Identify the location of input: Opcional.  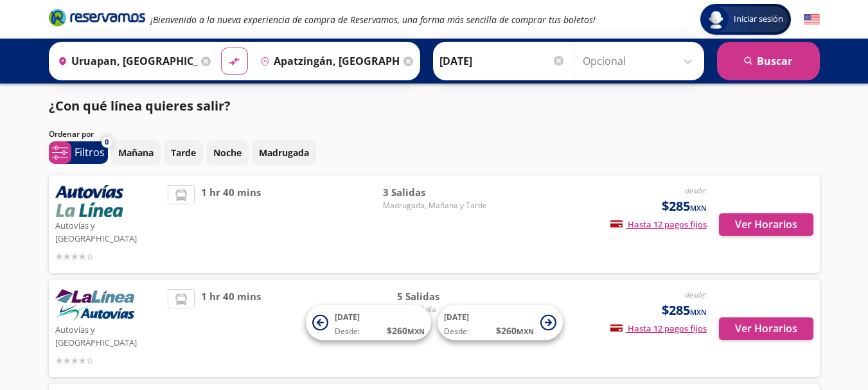
(640, 61).